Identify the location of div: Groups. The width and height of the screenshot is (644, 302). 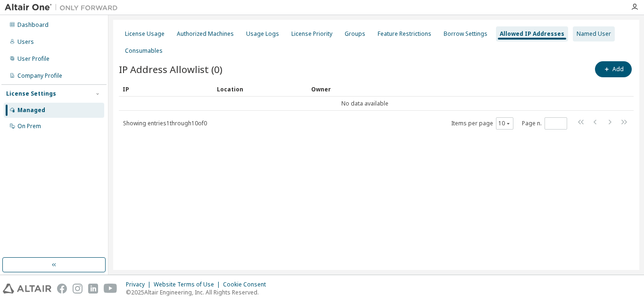
(355, 34).